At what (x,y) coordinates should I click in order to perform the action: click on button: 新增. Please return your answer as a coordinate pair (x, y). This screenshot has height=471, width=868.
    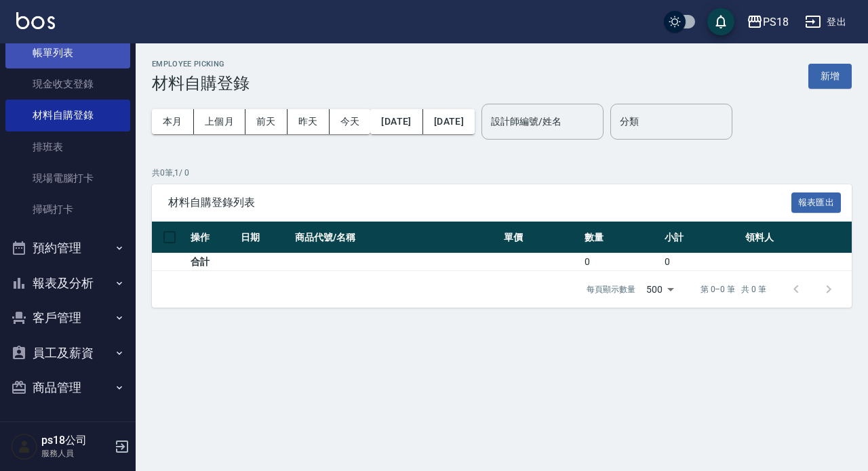
    Looking at the image, I should click on (830, 76).